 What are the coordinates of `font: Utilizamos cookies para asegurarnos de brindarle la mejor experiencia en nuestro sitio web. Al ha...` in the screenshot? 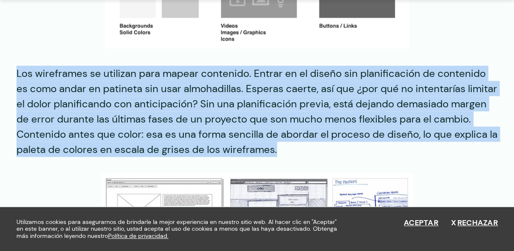 It's located at (177, 229).